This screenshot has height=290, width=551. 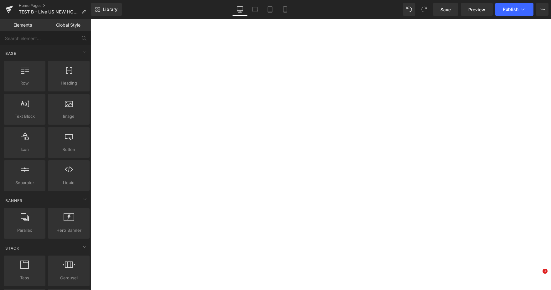 I want to click on span: Text Block, so click(x=24, y=116).